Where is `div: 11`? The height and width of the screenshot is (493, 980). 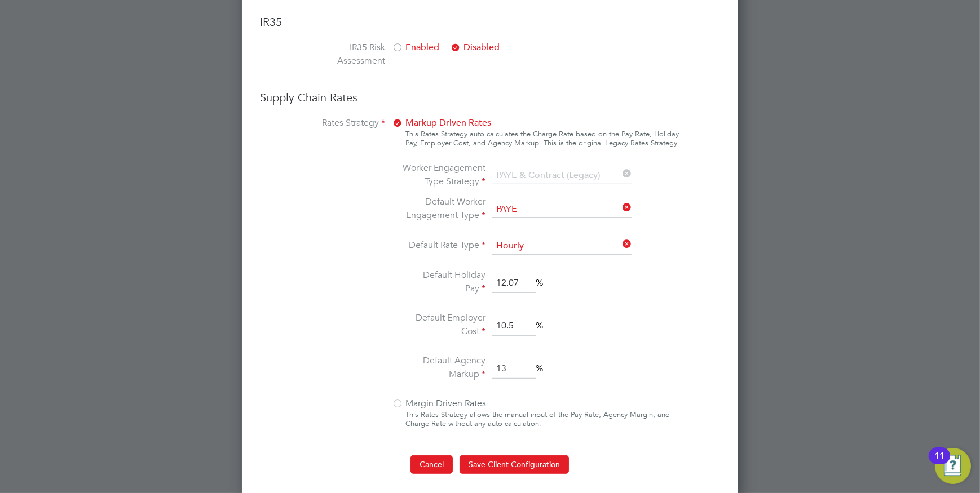 div: 11 is located at coordinates (940, 463).